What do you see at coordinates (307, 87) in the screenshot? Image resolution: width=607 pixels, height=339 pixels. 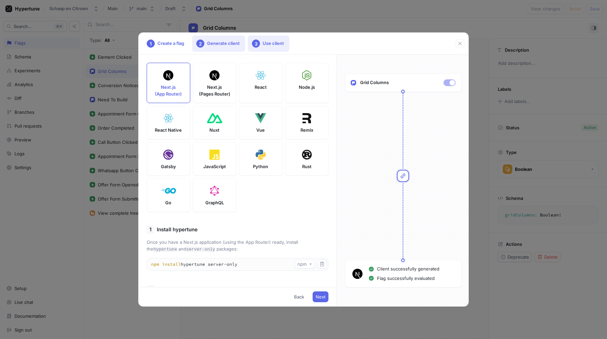 I see `p: Node.js` at bounding box center [307, 87].